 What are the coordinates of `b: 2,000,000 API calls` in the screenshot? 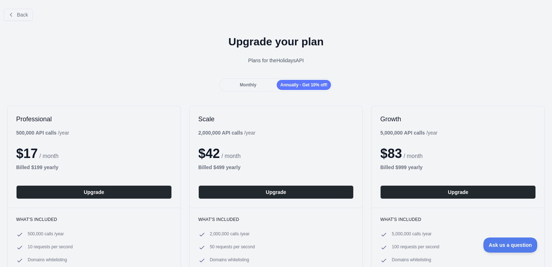 It's located at (221, 133).